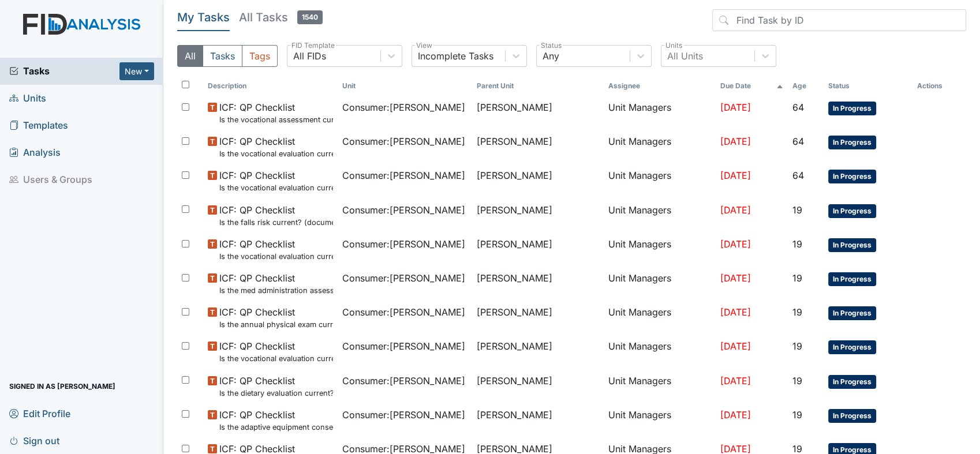 The image size is (980, 454). I want to click on button: Tasks, so click(222, 56).